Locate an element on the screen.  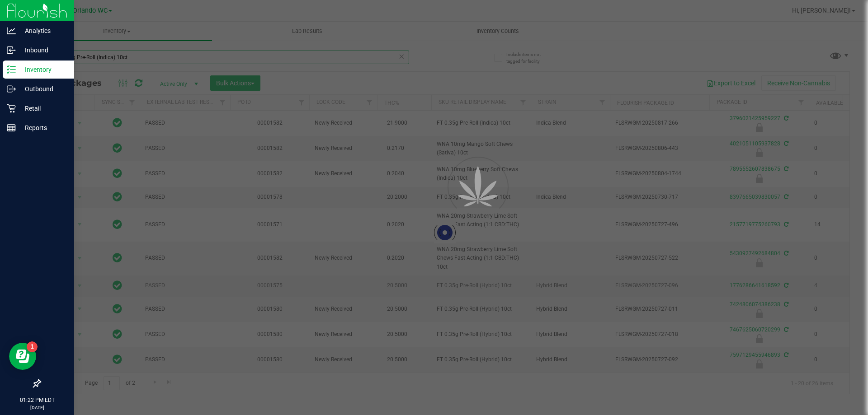
p: Retail is located at coordinates (43, 109).